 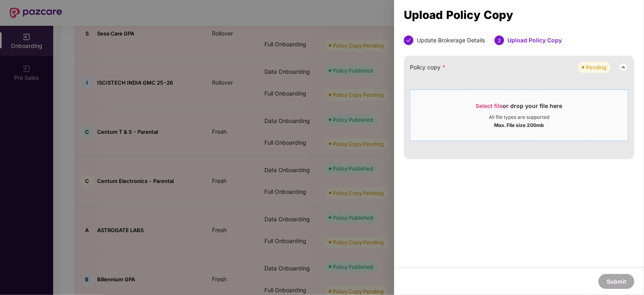 I want to click on div: Pending, so click(x=596, y=68).